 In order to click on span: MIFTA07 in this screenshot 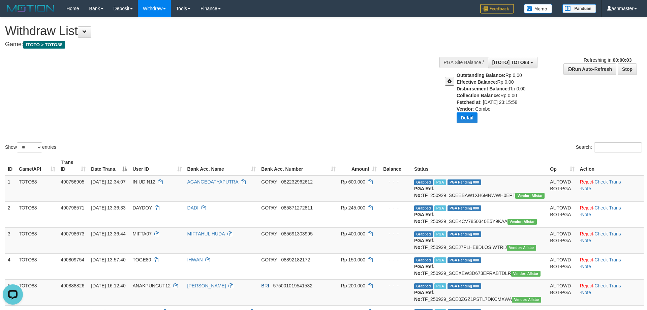, I will do `click(142, 234)`.